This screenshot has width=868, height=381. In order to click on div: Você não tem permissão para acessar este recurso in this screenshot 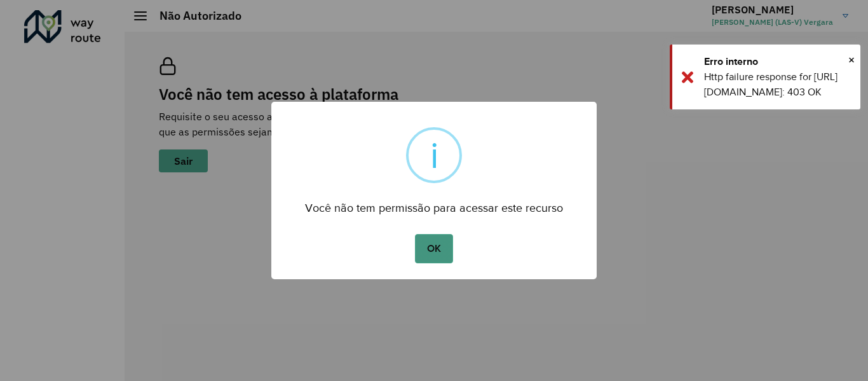, I will do `click(434, 203)`.